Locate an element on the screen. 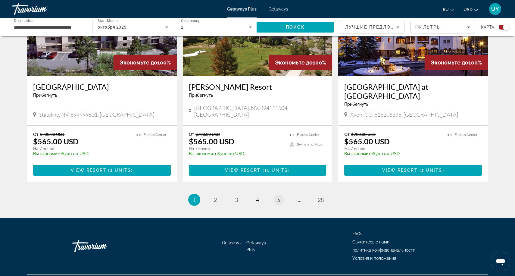  a: политика конфиденциальности is located at coordinates (384, 250).